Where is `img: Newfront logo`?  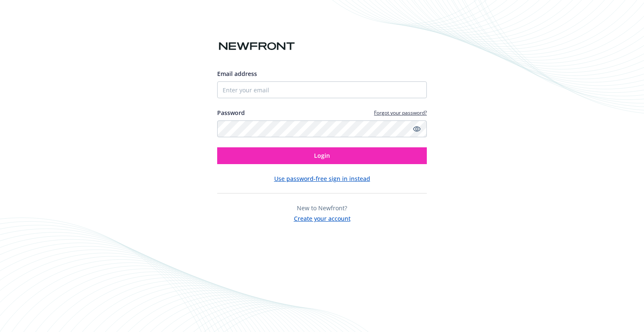 img: Newfront logo is located at coordinates (256, 46).